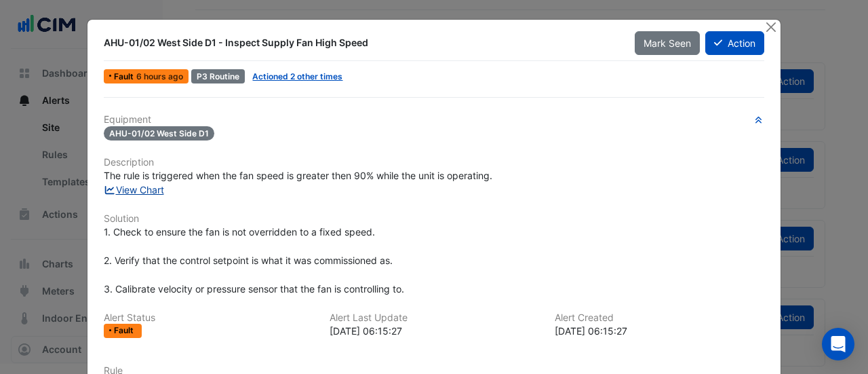  Describe the element at coordinates (208, 318) in the screenshot. I see `h6: Alert Status` at that location.